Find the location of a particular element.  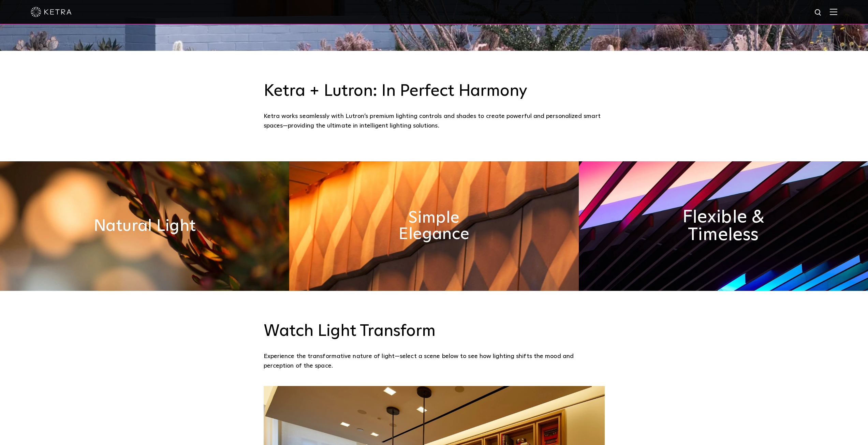

h2: Natural Light is located at coordinates (145, 226).